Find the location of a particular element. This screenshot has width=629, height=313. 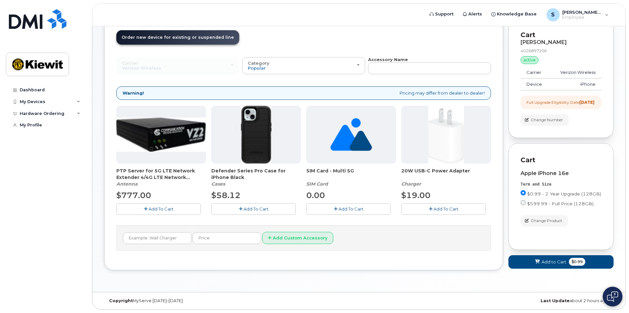

img: no_image_found-2caef05468ed5679b831cfe6fc140e25e0c280774317ffc20a367ab7fd17291e.png is located at coordinates (351, 135).